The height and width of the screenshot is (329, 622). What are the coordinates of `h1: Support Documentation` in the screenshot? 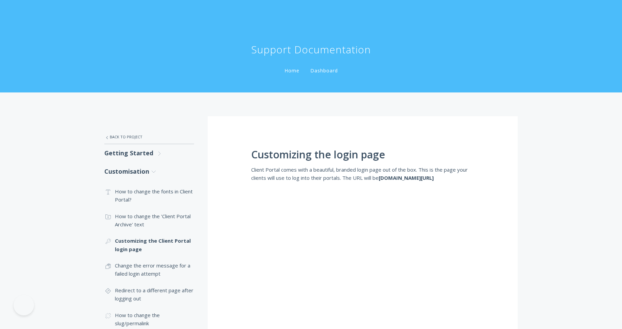 It's located at (311, 50).